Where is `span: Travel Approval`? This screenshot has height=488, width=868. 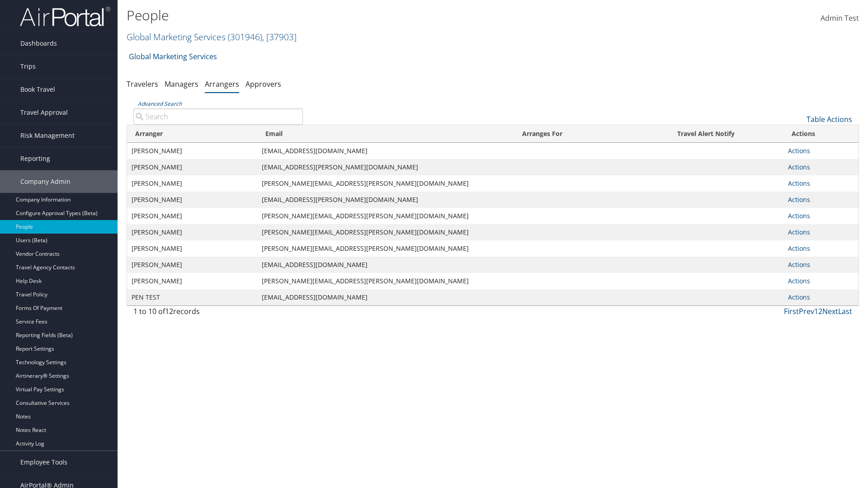
span: Travel Approval is located at coordinates (44, 113).